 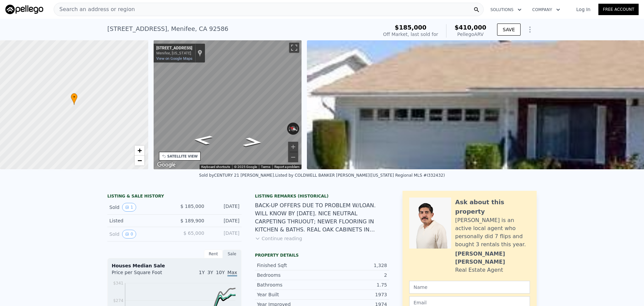 What do you see at coordinates (355, 265) in the screenshot?
I see `div: 1,328` at bounding box center [355, 265].